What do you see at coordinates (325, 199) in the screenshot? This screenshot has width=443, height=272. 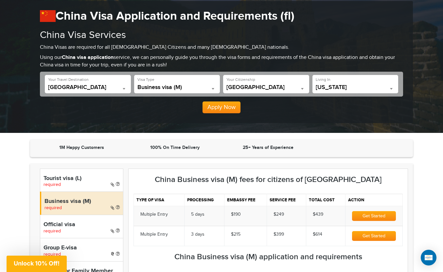 I see `th: Total cost` at bounding box center [325, 199].